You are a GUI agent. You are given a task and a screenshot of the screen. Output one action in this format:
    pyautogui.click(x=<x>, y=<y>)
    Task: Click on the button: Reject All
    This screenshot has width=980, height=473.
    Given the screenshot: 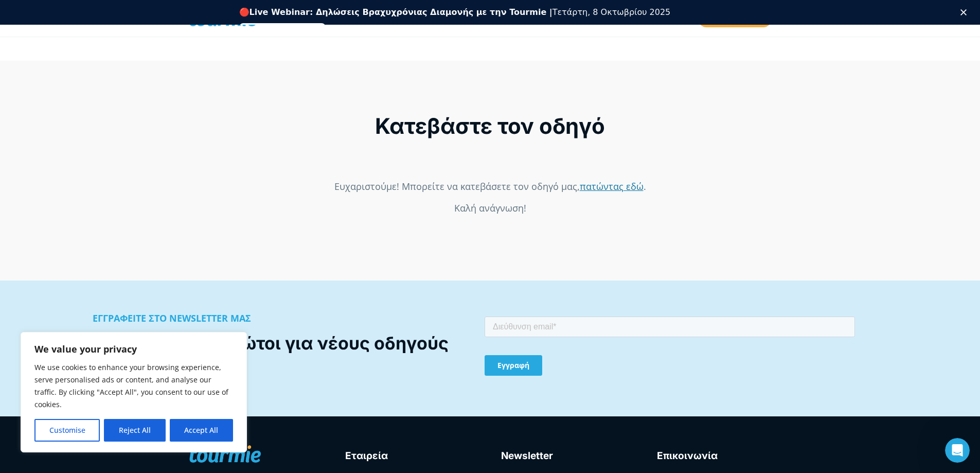 What is the action you would take?
    pyautogui.click(x=135, y=430)
    